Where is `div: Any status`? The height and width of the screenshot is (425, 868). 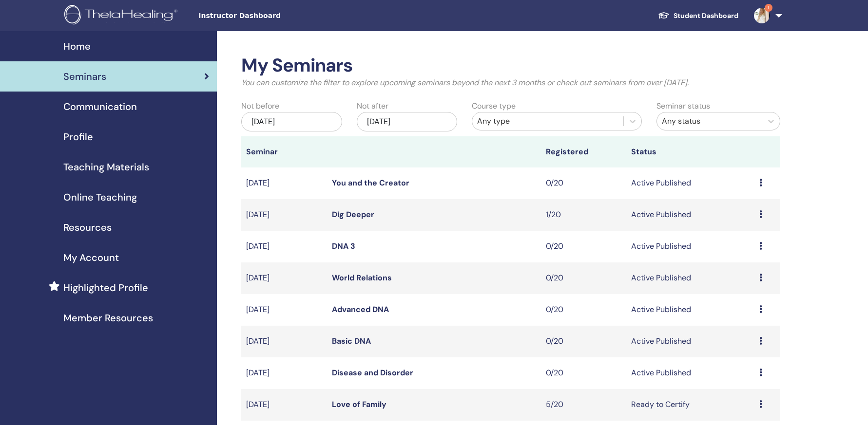 div: Any status is located at coordinates (709, 121).